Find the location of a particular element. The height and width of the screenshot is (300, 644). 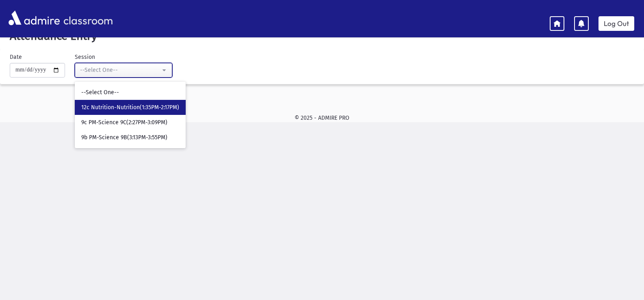

button: --Select One-- is located at coordinates (124, 70).